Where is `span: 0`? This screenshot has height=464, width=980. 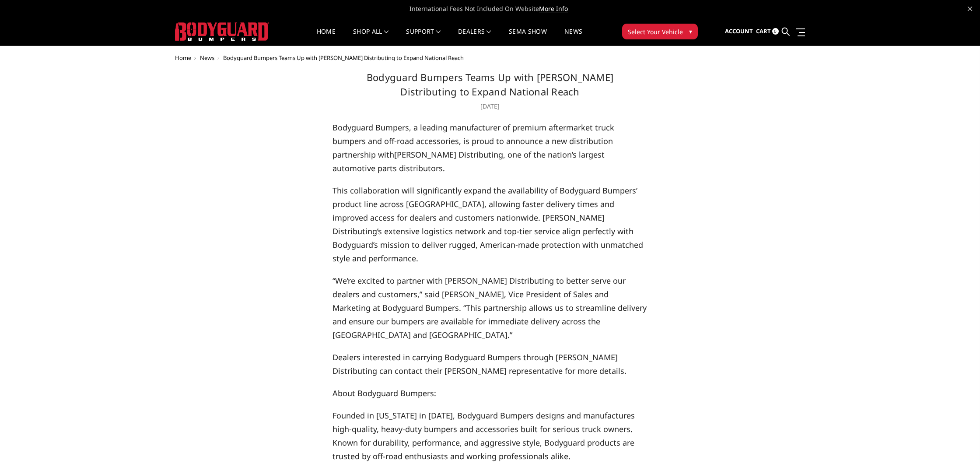
span: 0 is located at coordinates (775, 31).